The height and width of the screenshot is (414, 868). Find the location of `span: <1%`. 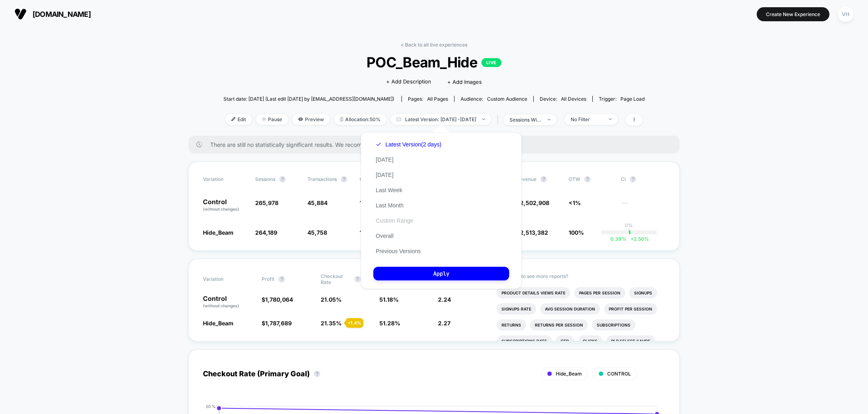

span: <1% is located at coordinates (575, 203).